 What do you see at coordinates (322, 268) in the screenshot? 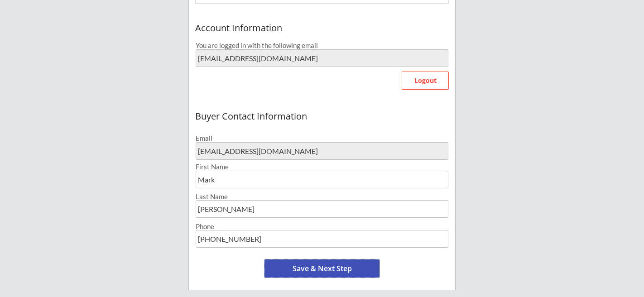
I see `button: Save & Next Step` at bounding box center [322, 268].